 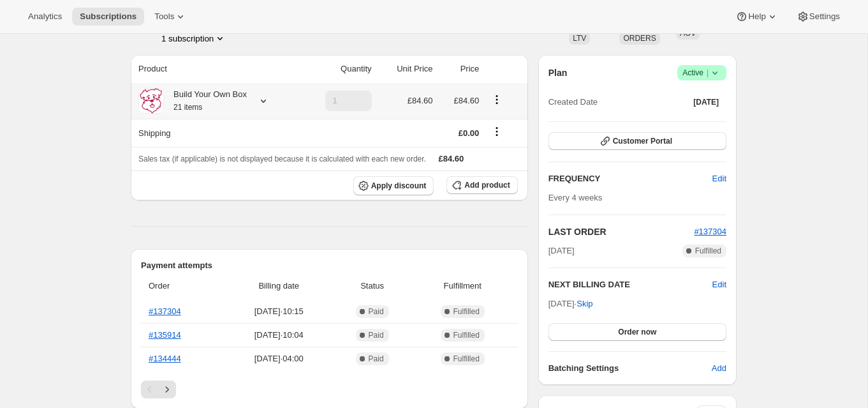 What do you see at coordinates (108, 17) in the screenshot?
I see `button: Subscriptions` at bounding box center [108, 17].